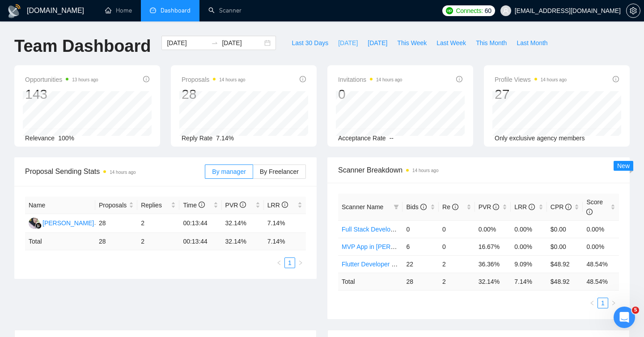 The width and height of the screenshot is (644, 337). What do you see at coordinates (279, 263) in the screenshot?
I see `li: Previous Page` at bounding box center [279, 263].